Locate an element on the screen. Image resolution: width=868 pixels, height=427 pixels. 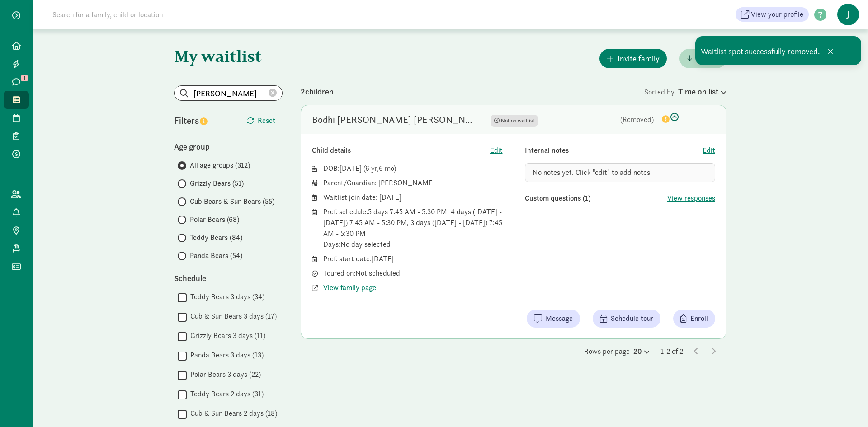
span: 1 is located at coordinates (24, 79).